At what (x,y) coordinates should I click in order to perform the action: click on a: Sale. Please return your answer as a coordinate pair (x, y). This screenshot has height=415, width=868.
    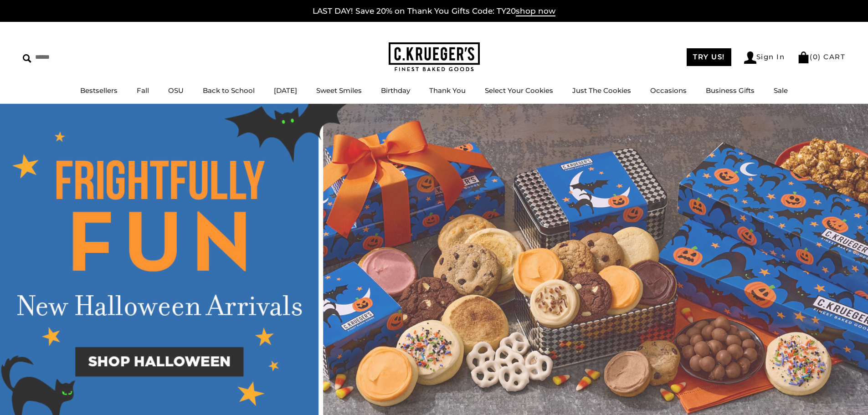
    Looking at the image, I should click on (780, 90).